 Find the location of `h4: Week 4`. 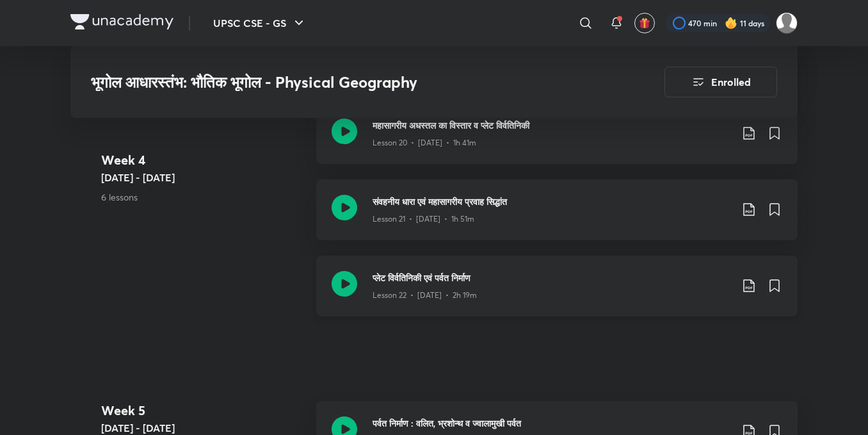

h4: Week 4 is located at coordinates (203, 160).